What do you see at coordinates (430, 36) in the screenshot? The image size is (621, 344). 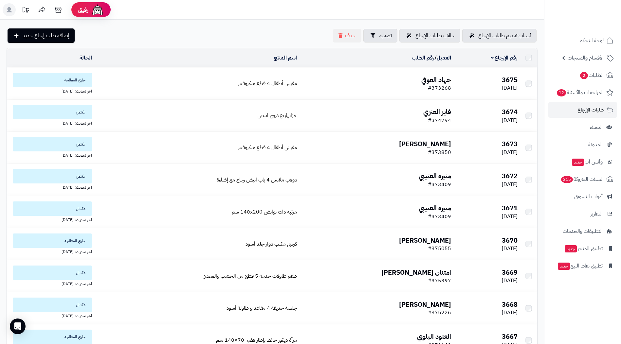 I see `a: حالات طلبات الإرجاع` at bounding box center [430, 36].